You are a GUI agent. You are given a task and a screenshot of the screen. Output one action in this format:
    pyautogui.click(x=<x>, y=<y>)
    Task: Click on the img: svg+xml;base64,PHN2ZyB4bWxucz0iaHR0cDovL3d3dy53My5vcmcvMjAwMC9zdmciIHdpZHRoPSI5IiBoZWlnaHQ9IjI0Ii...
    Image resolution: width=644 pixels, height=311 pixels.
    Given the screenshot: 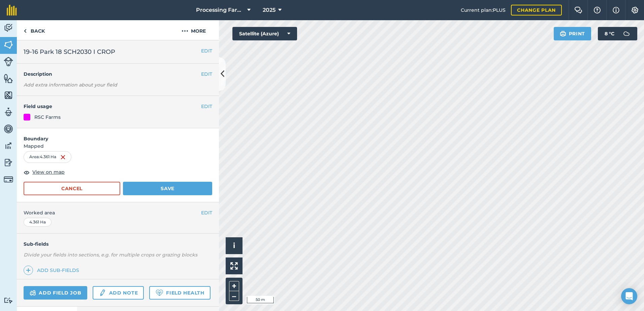 What is the action you would take?
    pyautogui.click(x=25, y=31)
    